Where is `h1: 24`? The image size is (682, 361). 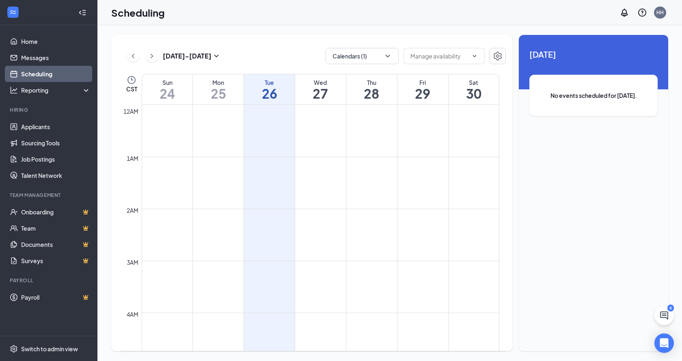
h1: 24 is located at coordinates (167, 93).